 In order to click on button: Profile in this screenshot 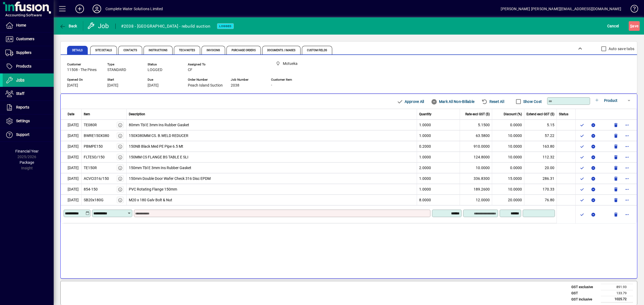, I will do `click(97, 9)`.